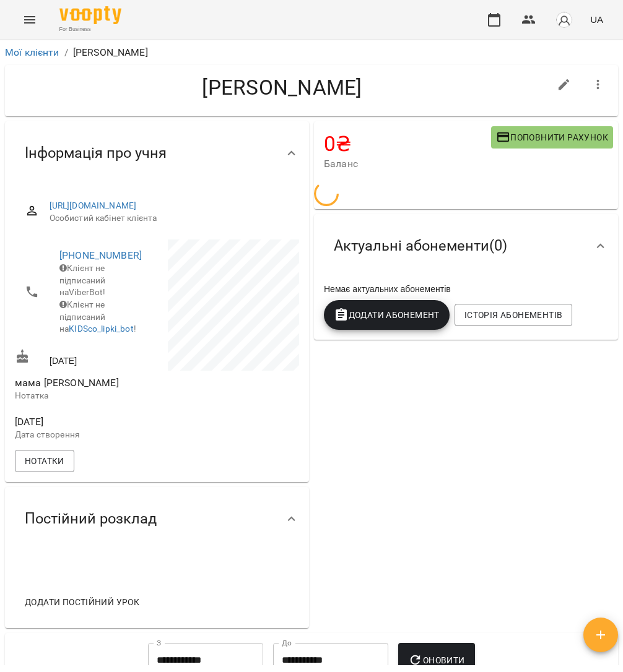 This screenshot has height=672, width=623. What do you see at coordinates (465, 246) in the screenshot?
I see `div: Актуальні абонементи(0)` at bounding box center [465, 246].